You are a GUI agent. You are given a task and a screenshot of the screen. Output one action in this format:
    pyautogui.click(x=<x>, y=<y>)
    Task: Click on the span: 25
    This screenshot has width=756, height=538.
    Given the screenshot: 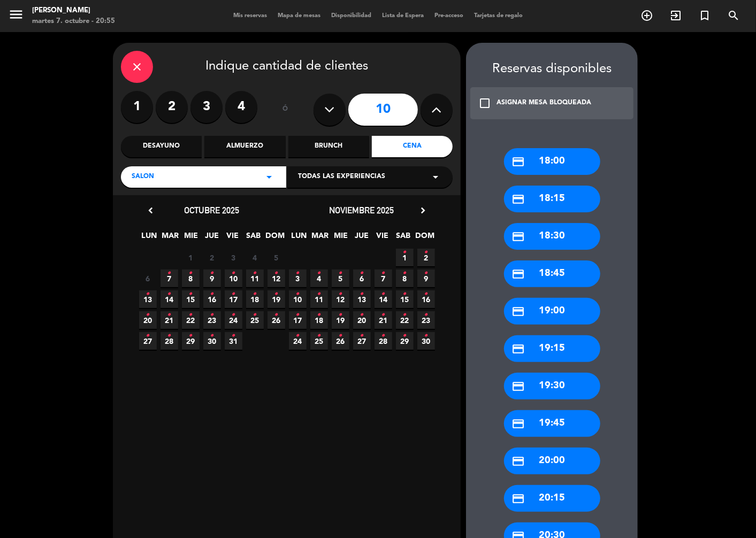 What is the action you would take?
    pyautogui.click(x=254, y=320)
    